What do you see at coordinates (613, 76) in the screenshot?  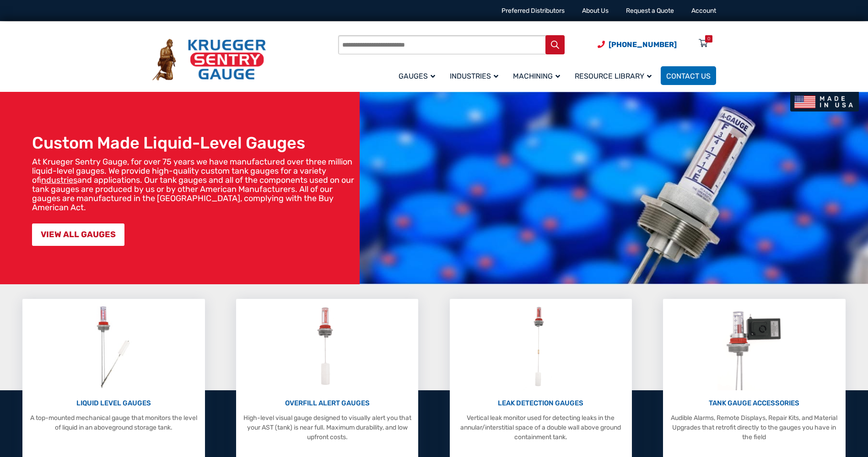 I see `span: Resource Library` at bounding box center [613, 76].